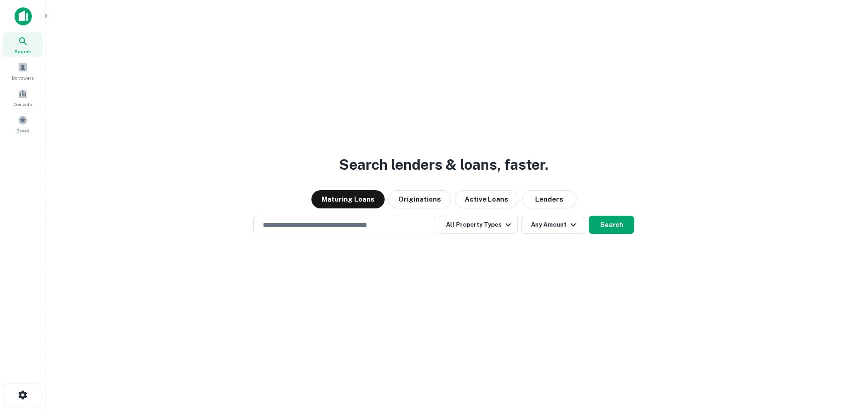 The image size is (842, 410). I want to click on div: Borrowers, so click(23, 71).